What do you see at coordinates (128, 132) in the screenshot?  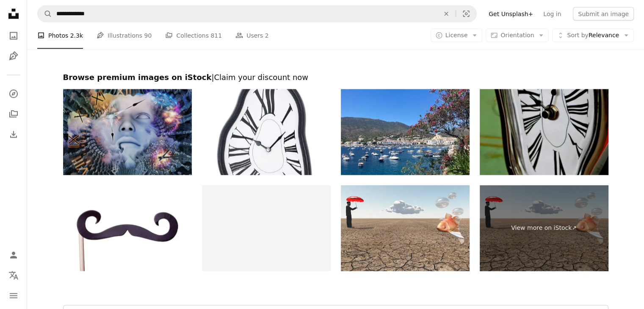 I see `img: Time Space` at bounding box center [128, 132].